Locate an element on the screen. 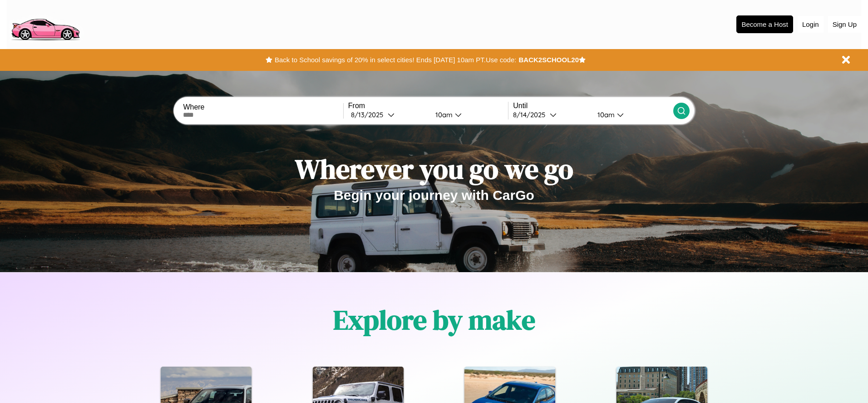 The height and width of the screenshot is (403, 868). button: Sign Up is located at coordinates (844, 24).